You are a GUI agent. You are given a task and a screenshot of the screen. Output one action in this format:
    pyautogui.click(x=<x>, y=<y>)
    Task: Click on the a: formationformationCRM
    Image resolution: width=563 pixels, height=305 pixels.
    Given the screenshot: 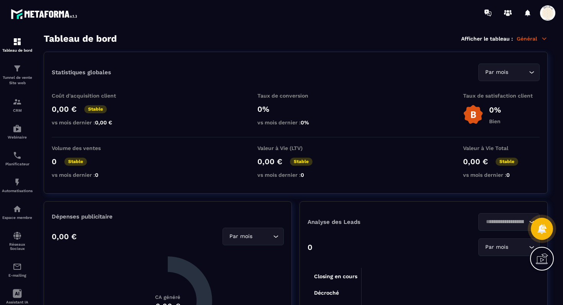 What is the action you would take?
    pyautogui.click(x=17, y=105)
    